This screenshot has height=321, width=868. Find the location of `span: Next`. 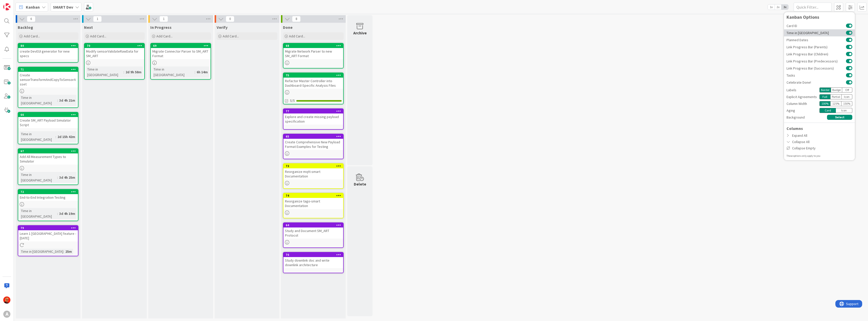

span: Next is located at coordinates (88, 27).